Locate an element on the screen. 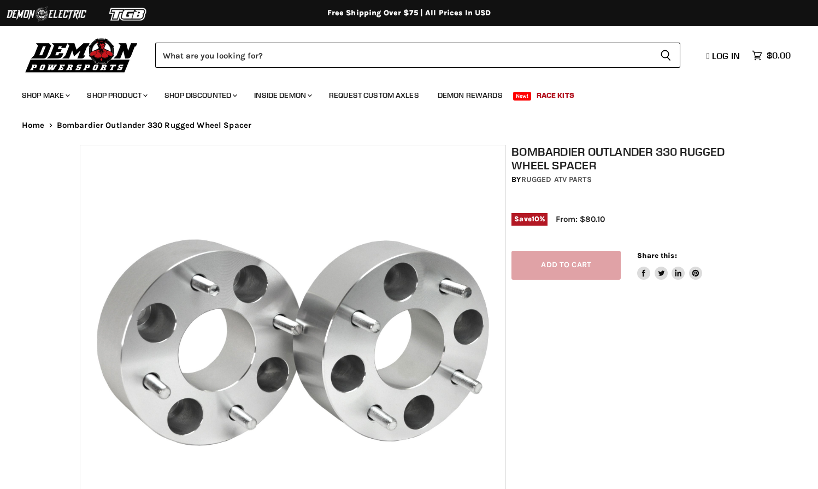 This screenshot has height=489, width=818. button: Search is located at coordinates (666, 55).